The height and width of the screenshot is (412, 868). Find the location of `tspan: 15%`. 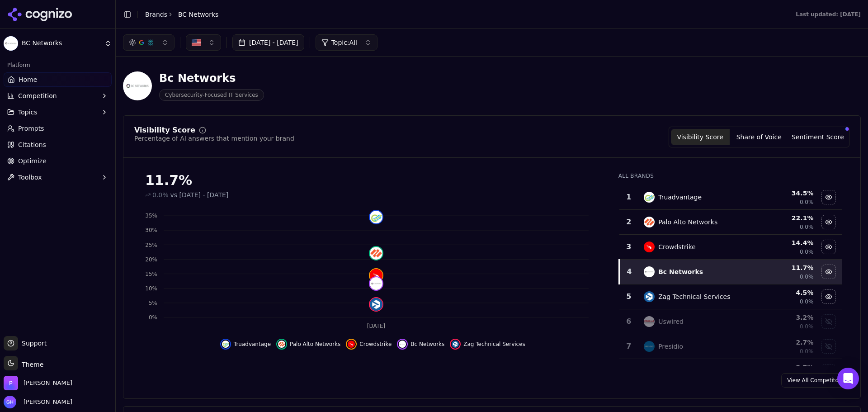

tspan: 15% is located at coordinates (151, 274).